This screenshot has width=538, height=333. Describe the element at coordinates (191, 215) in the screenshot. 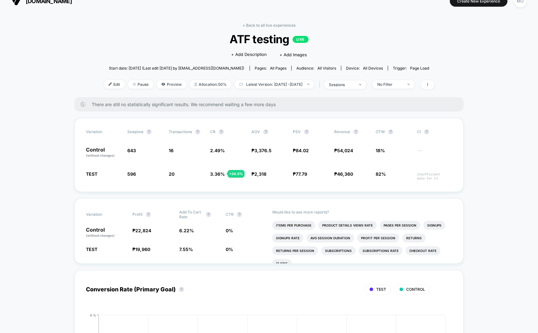

I see `span: Add To Cart Rate` at that location.